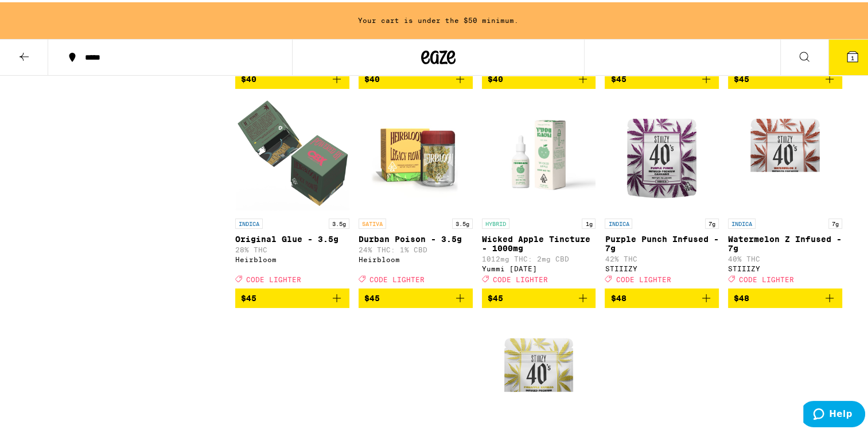 Image resolution: width=868 pixels, height=433 pixels. What do you see at coordinates (785, 153) in the screenshot?
I see `img: STIIIZY - Watermelon Z Infused - 7g` at bounding box center [785, 153].